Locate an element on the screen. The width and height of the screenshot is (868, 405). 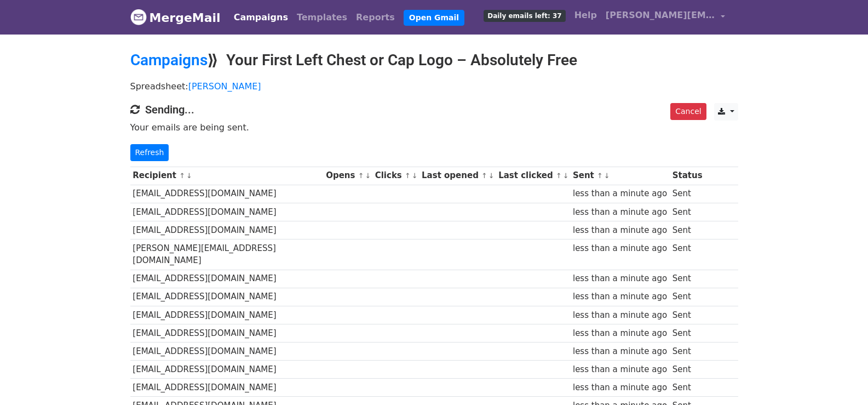
a: Daily emails left: 37 is located at coordinates (524, 15).